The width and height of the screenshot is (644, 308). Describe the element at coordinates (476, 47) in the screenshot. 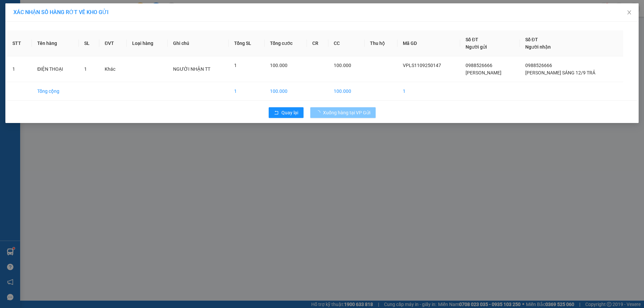

I see `span: Người gửi` at that location.